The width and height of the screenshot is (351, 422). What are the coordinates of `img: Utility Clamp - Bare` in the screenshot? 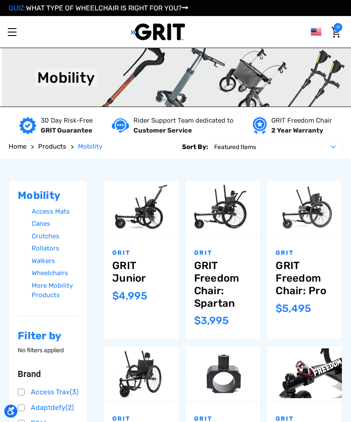 It's located at (223, 373).